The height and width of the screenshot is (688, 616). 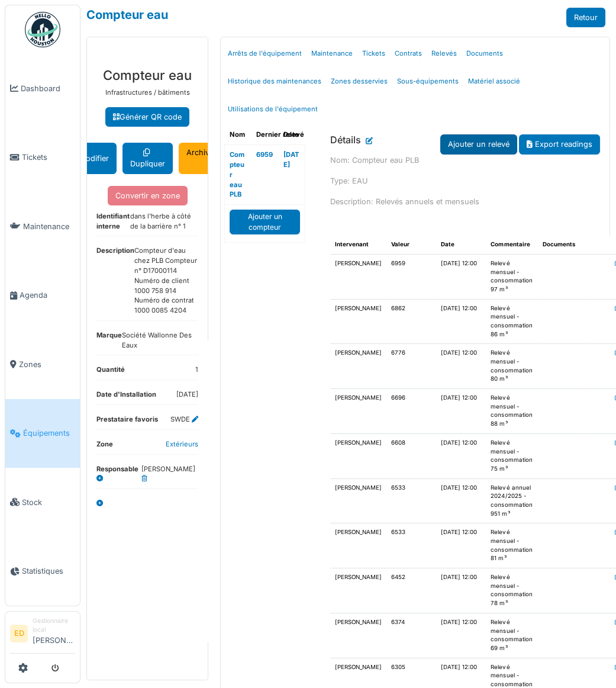 I want to click on a: Agenda, so click(x=42, y=296).